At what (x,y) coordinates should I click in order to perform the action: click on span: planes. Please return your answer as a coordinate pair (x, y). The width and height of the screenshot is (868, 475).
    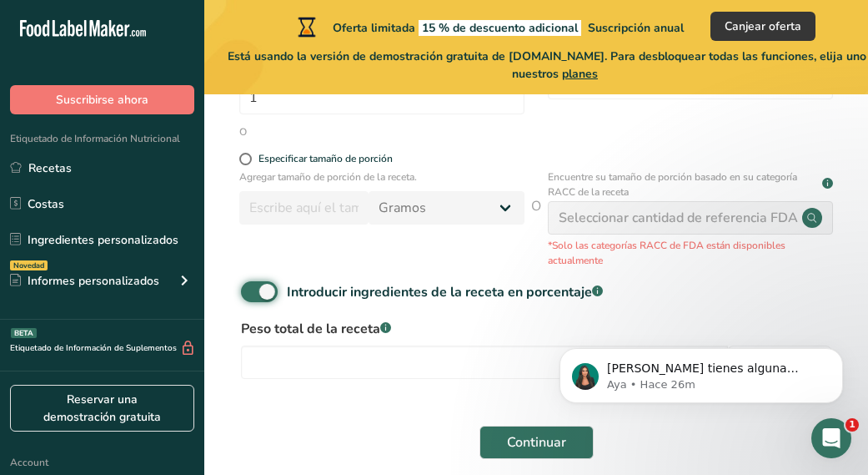
    Looking at the image, I should click on (579, 73).